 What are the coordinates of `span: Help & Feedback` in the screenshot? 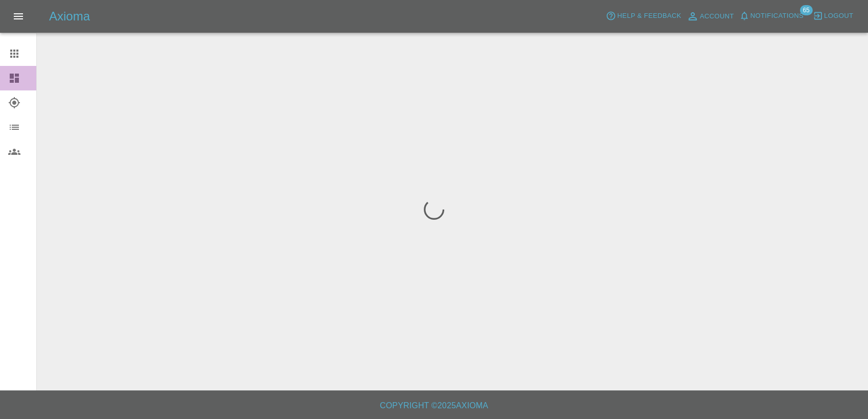 It's located at (648, 16).